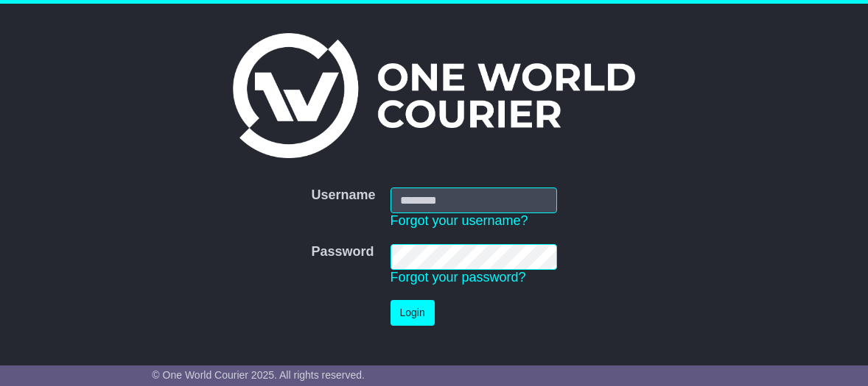  I want to click on a: Forgot your password?, so click(458, 277).